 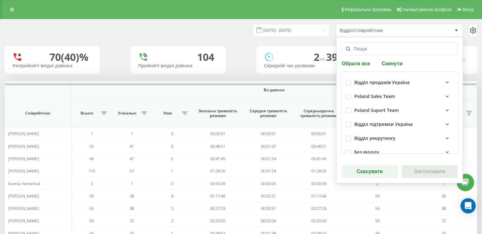 What do you see at coordinates (92, 146) in the screenshot?
I see `span: 55` at bounding box center [92, 146].